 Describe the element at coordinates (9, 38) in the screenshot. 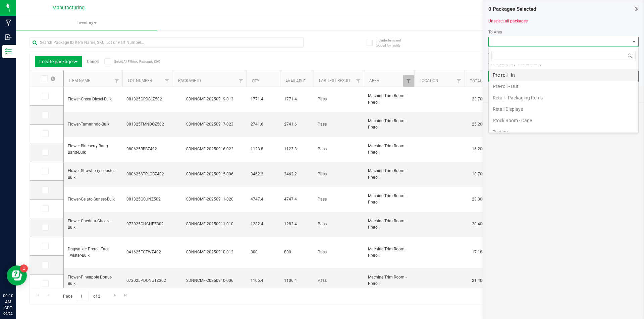

I see `inline-svg: Inbound` at that location.